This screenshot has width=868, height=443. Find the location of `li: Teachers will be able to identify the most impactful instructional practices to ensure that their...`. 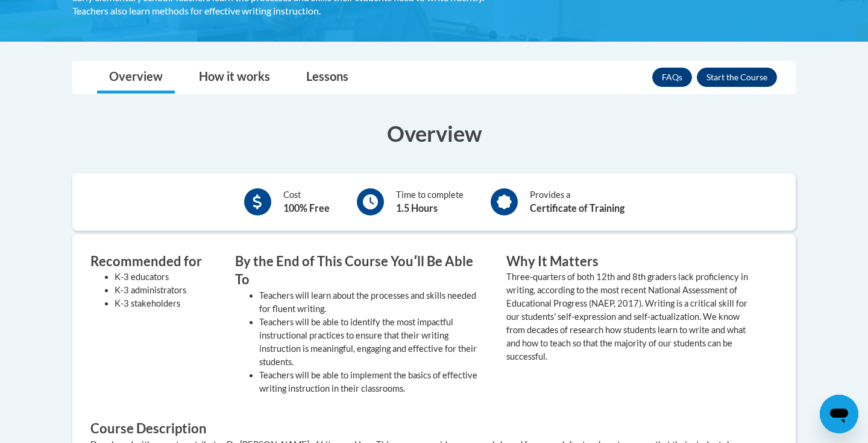

li: Teachers will be able to identify the most impactful instructional practices to ensure that their... is located at coordinates (374, 343).